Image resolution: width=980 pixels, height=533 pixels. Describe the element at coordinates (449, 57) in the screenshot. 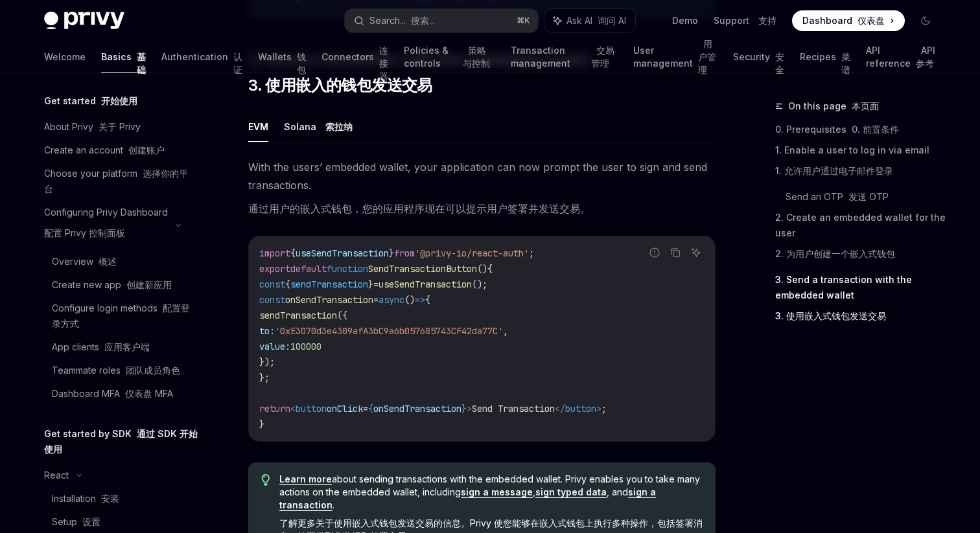

I see `a: Policies & controls 策略与控制` at that location.